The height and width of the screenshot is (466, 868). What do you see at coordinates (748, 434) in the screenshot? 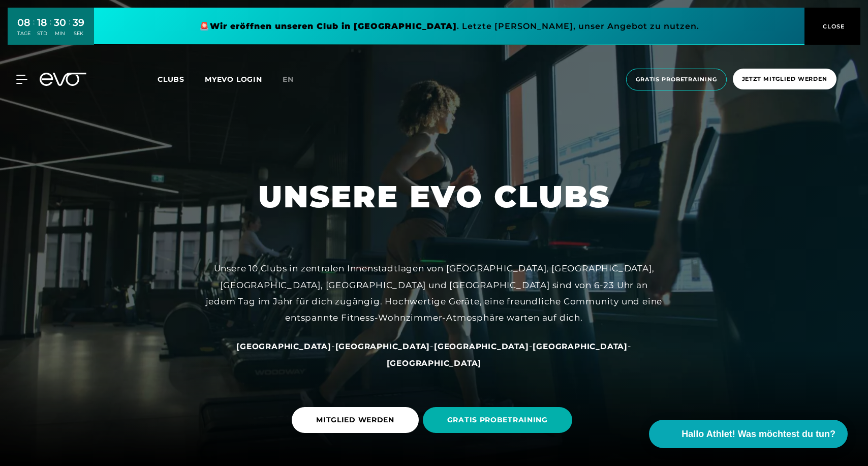
I see `button: Hallo Athlet! Was möchtest du tun?` at bounding box center [748, 434].